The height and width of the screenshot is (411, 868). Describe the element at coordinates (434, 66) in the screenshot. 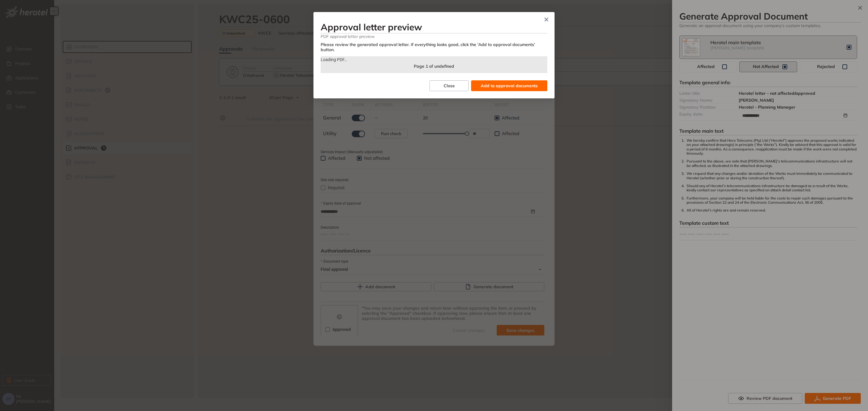

I see `span: Page 1 of undefined` at that location.